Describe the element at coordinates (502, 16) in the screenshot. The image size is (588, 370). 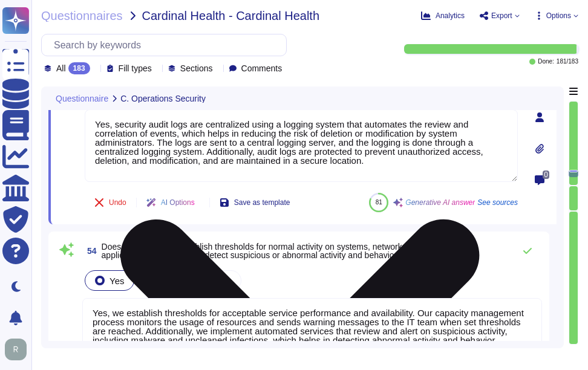
I see `span: Export` at that location.